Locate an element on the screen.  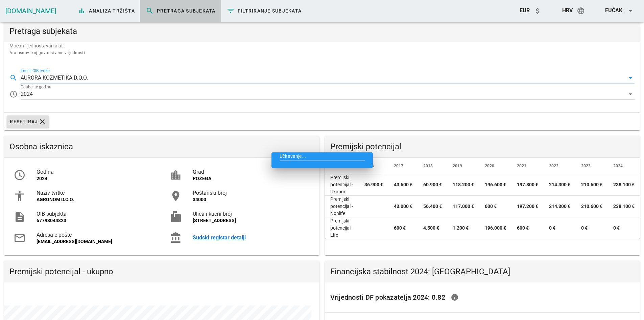
span: 2024 is located at coordinates (618, 166).